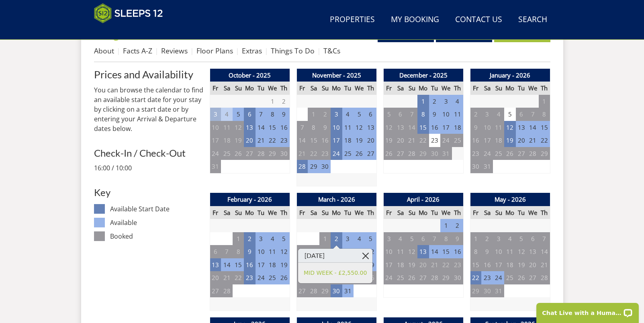  Describe the element at coordinates (336, 199) in the screenshot. I see `th: March - 2026` at that location.